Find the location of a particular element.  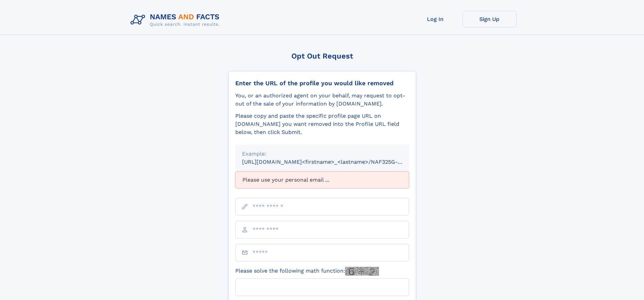

div: Opt Out Request is located at coordinates (322, 56).